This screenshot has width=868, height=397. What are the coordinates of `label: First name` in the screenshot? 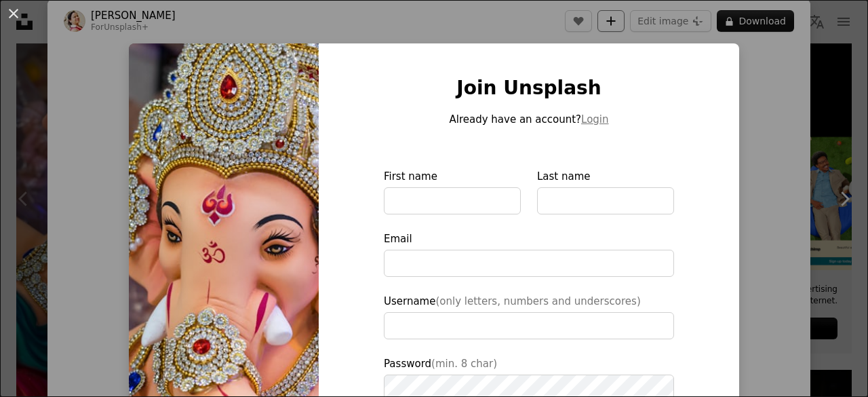 It's located at (452, 192).